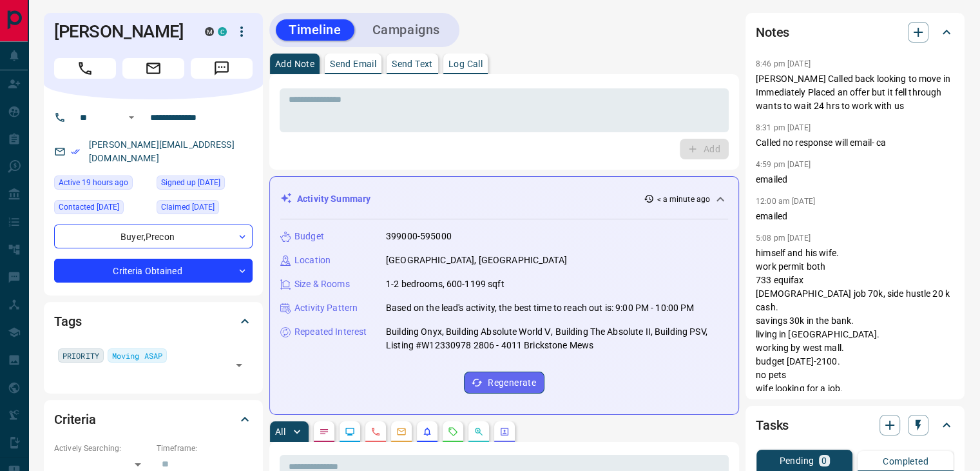  I want to click on div: Activity Summary< a minute ago, so click(504, 199).